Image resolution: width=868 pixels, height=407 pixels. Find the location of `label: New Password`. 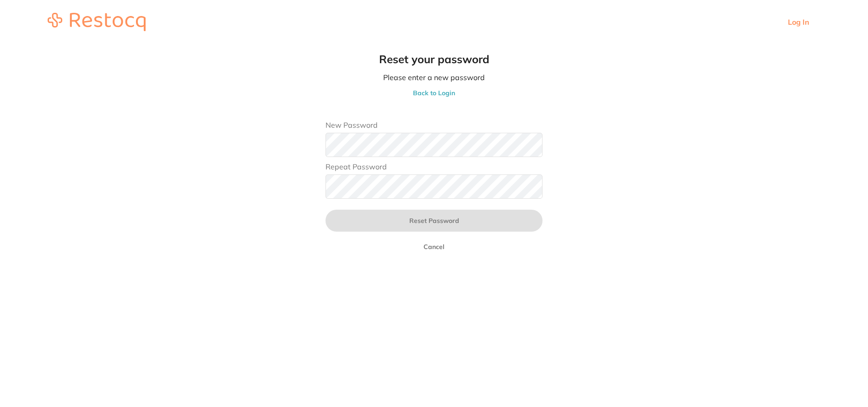

label: New Password is located at coordinates (434, 125).